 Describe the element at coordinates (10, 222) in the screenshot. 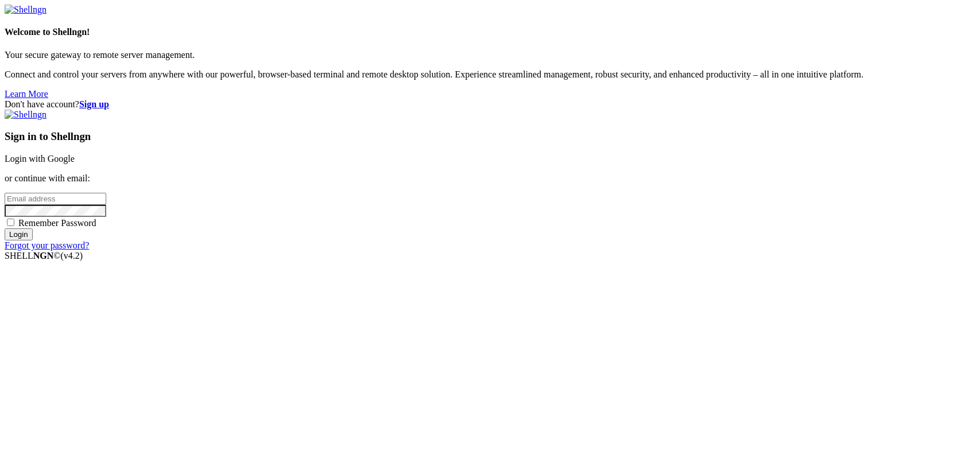

I see `input: Remember Password` at that location.